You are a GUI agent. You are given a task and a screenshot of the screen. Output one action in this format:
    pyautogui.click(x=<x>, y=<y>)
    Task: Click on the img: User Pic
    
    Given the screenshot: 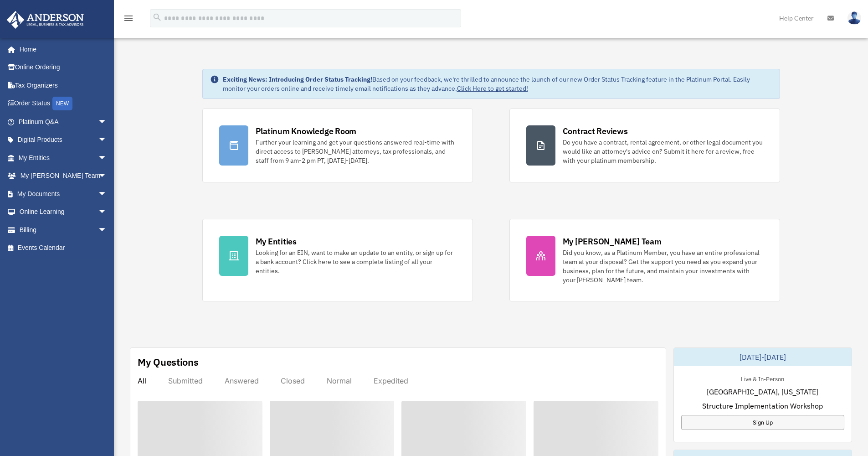 What is the action you would take?
    pyautogui.click(x=854, y=18)
    